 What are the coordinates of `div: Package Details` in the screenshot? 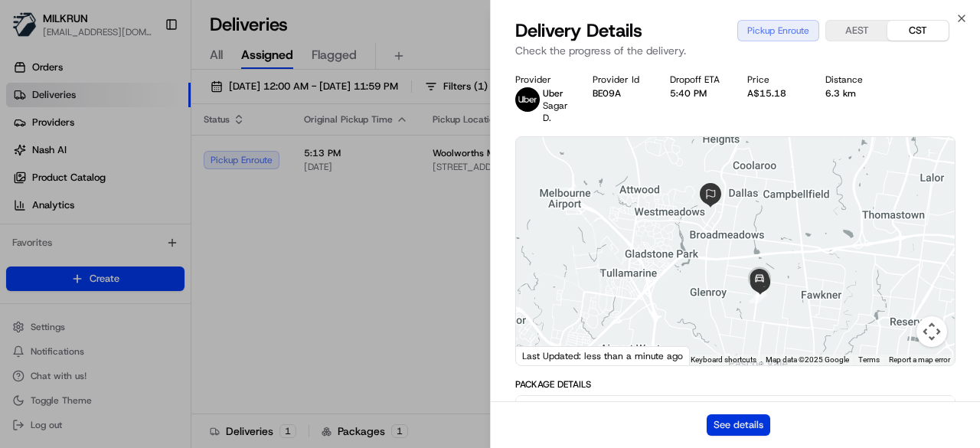 It's located at (735, 384).